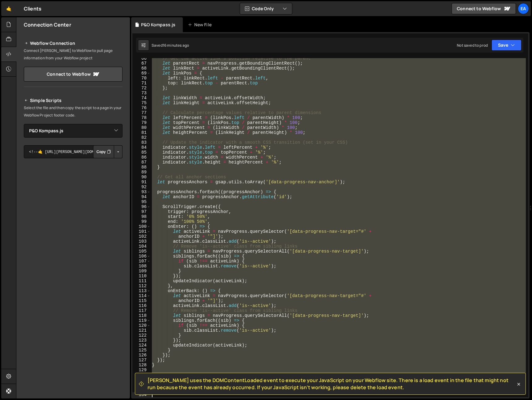 This screenshot has height=400, width=532. I want to click on div: 67, so click(141, 64).